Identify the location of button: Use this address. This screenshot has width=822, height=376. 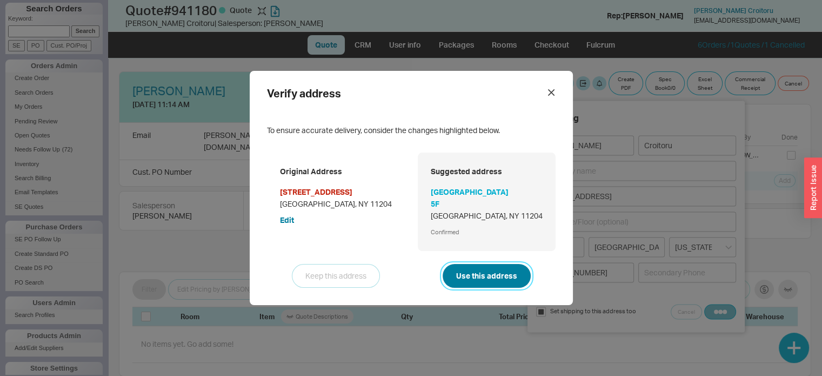
(486, 276).